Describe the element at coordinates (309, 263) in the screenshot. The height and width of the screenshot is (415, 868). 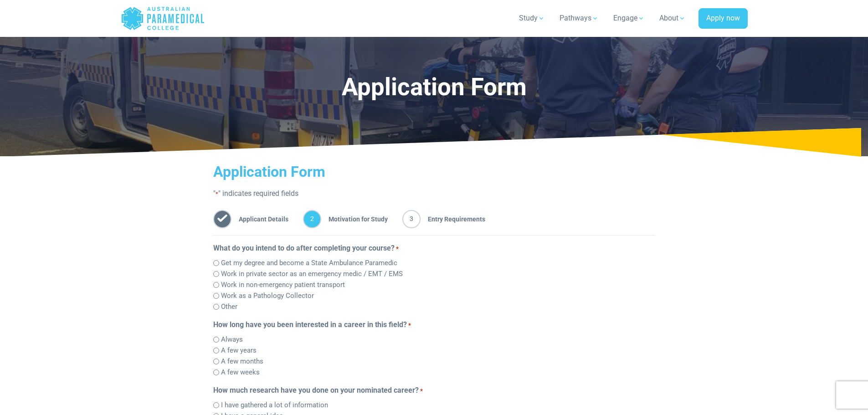
I see `label: Get my degree and become a State Ambulance Paramedic` at that location.